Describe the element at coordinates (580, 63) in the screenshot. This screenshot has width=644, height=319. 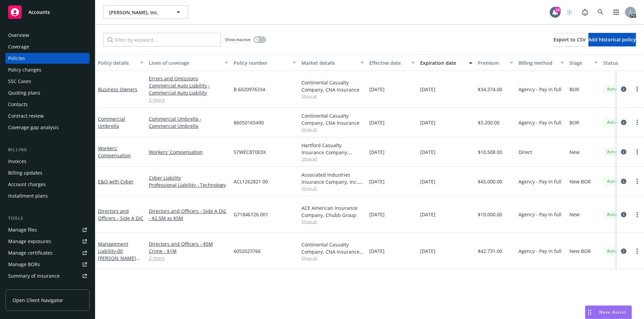
I see `div: Stage` at that location.